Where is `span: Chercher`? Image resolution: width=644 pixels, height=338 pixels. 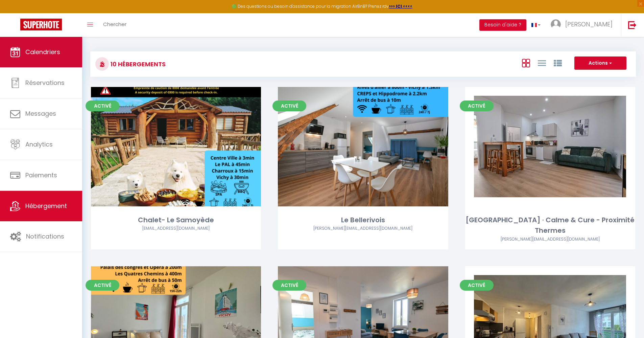 span: Chercher is located at coordinates (115, 24).